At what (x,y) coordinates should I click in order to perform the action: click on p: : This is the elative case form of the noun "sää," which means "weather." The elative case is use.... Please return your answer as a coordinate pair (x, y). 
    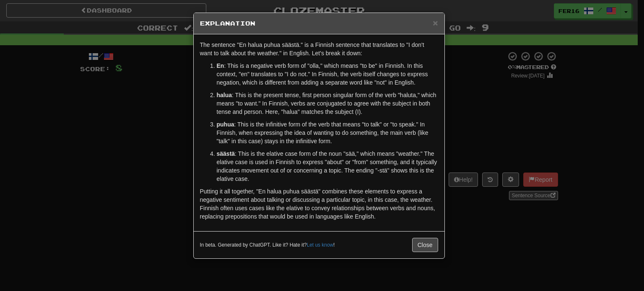
    Looking at the image, I should click on (328, 166).